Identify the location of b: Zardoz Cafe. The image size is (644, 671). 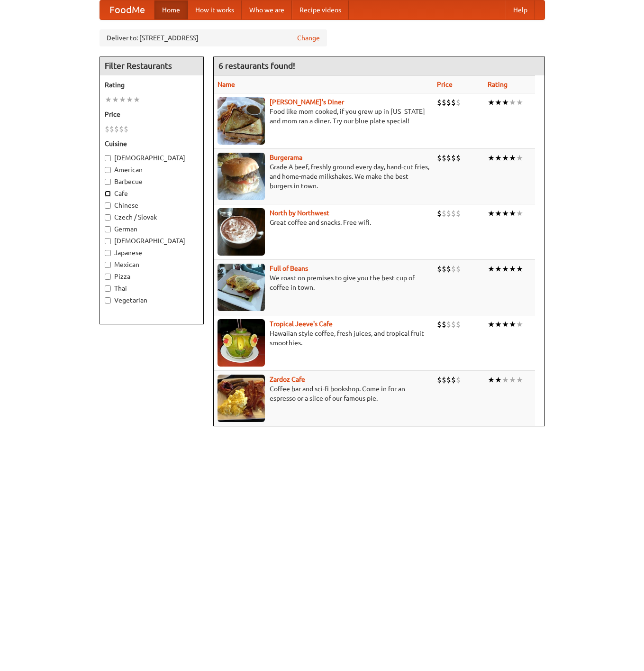
(287, 379).